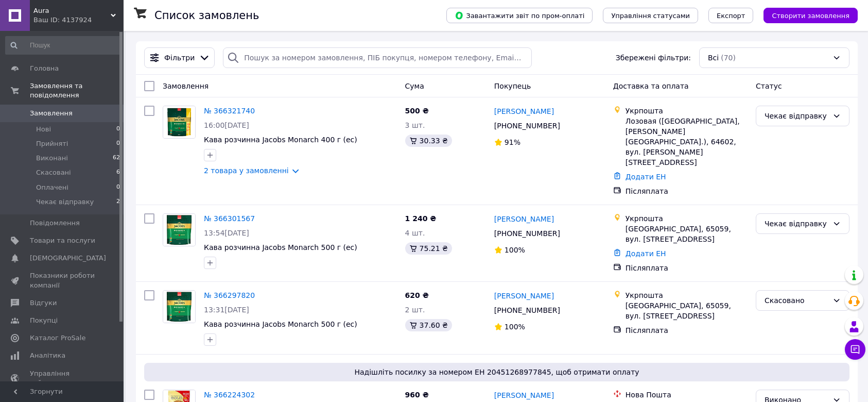  What do you see at coordinates (54, 172) in the screenshot?
I see `span: Скасовані` at bounding box center [54, 172].